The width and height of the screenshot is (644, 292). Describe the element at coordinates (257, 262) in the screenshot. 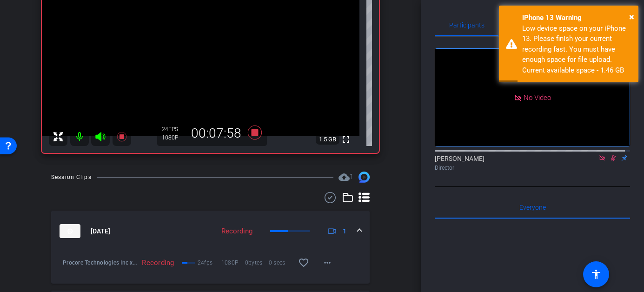

I see `span: 0bytes` at that location.